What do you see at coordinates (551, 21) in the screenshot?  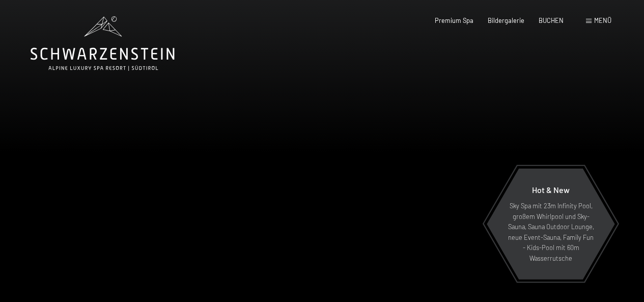 I see `span: BUCHEN` at bounding box center [551, 21].